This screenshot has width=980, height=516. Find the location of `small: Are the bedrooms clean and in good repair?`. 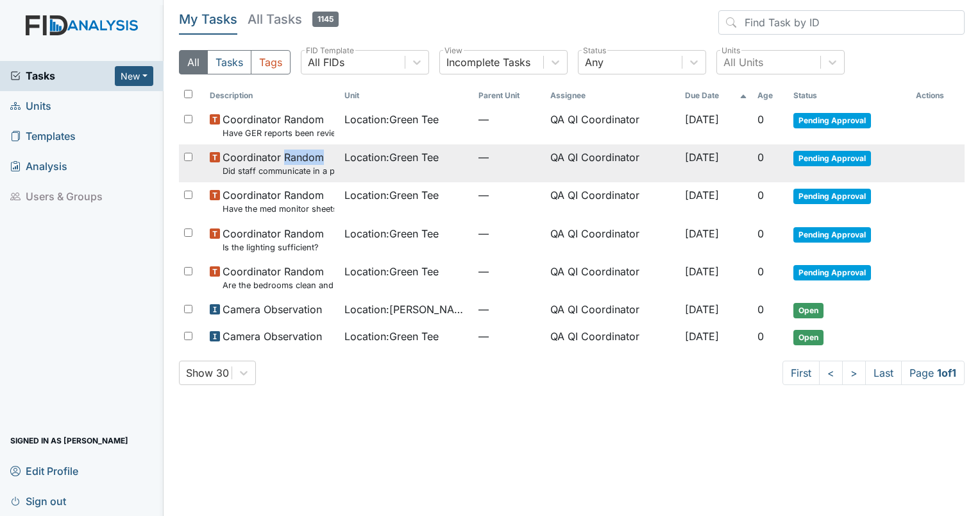

small: Are the bedrooms clean and in good repair? is located at coordinates (278, 285).